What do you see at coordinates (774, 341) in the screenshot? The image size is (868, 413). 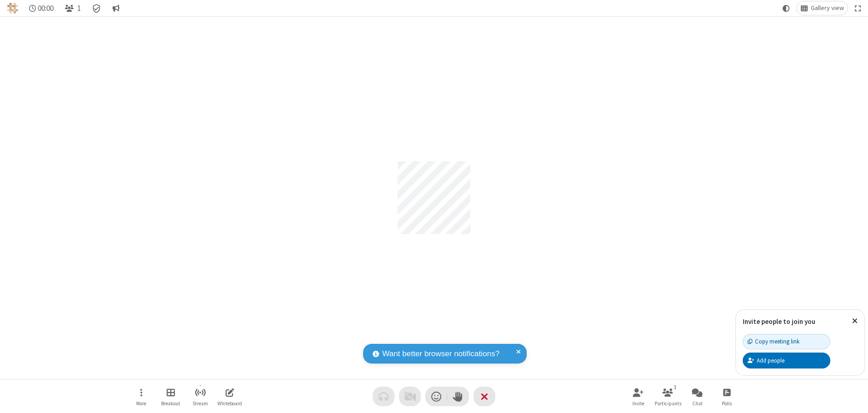 I see `div: Copy meeting link` at bounding box center [774, 341].